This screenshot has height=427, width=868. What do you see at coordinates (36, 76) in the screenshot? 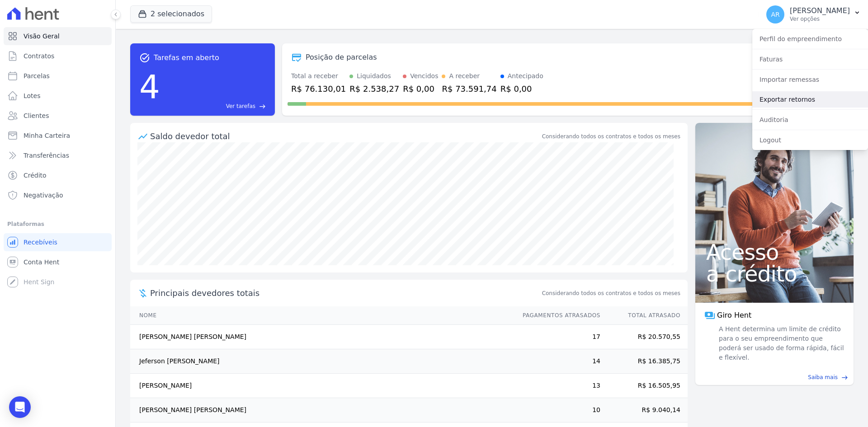
I see `span: Parcelas` at bounding box center [36, 76].